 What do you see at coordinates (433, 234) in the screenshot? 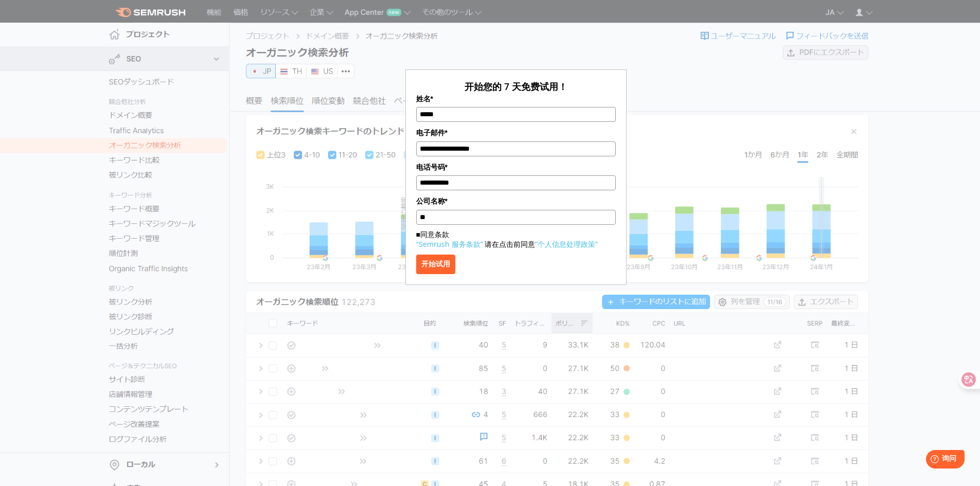
I see `font: ■同意条款` at bounding box center [433, 234].